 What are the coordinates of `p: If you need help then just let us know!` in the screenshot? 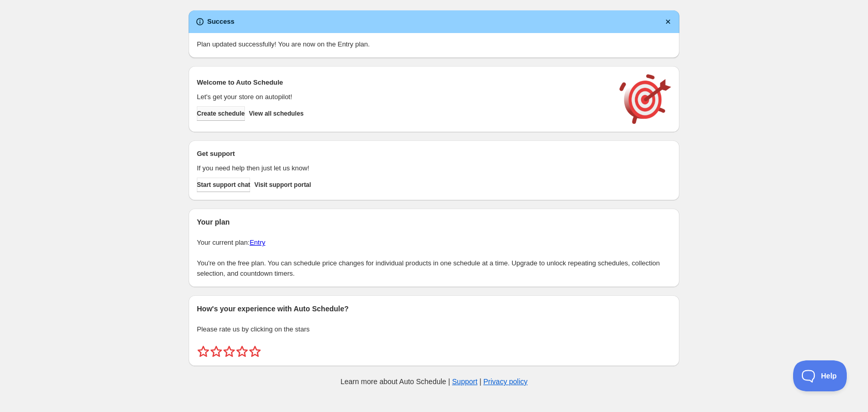 It's located at (403, 168).